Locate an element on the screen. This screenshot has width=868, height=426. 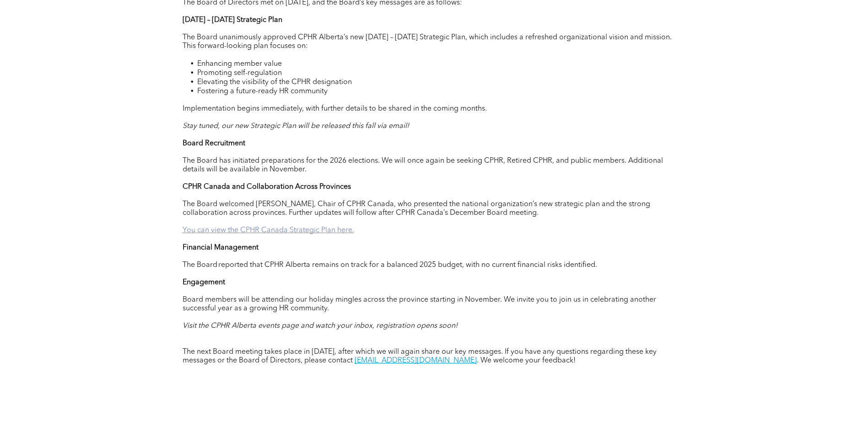
span: Stay tuned, our new Strategic Plan will be released this fall via email! is located at coordinates (295, 126).